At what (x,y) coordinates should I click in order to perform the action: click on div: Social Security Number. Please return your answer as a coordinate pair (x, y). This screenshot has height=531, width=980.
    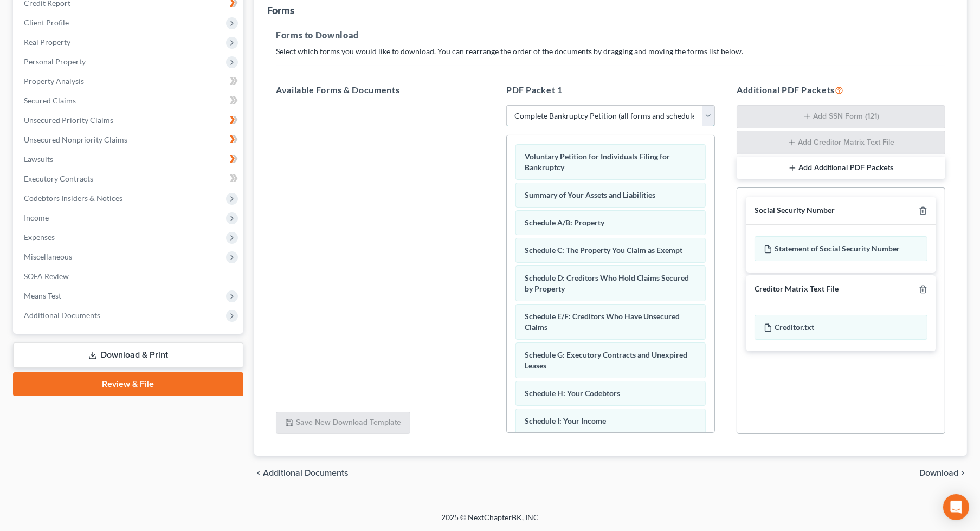
    Looking at the image, I should click on (795, 210).